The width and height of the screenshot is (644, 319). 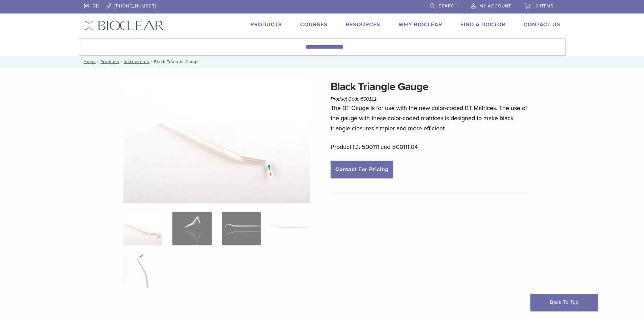 What do you see at coordinates (322, 62) in the screenshot?
I see `nav: Black Triangle Gauge` at bounding box center [322, 62].